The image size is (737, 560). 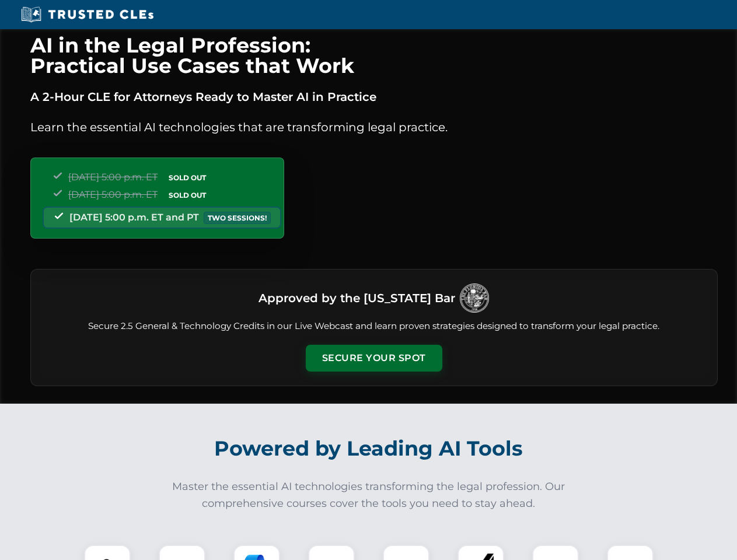 What do you see at coordinates (87, 15) in the screenshot?
I see `img: Trusted CLEs` at bounding box center [87, 15].